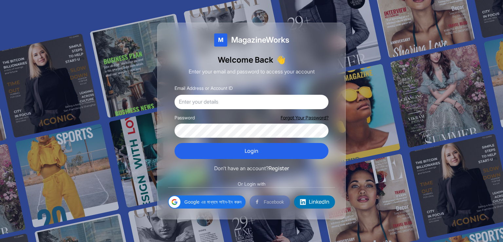  What do you see at coordinates (322, 130) in the screenshot?
I see `button: Show password` at bounding box center [322, 130].